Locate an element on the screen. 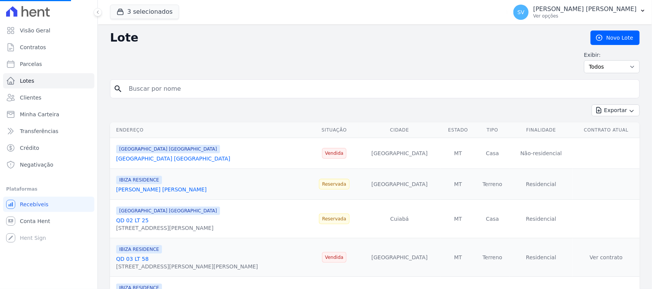 The height and width of the screenshot is (289, 652). span: Clientes is located at coordinates (31, 98).